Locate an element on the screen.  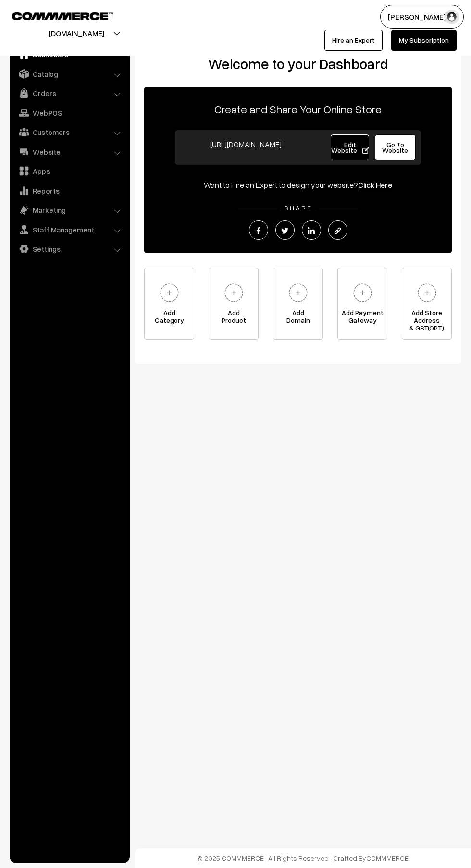
span: Add Product is located at coordinates (234, 319).